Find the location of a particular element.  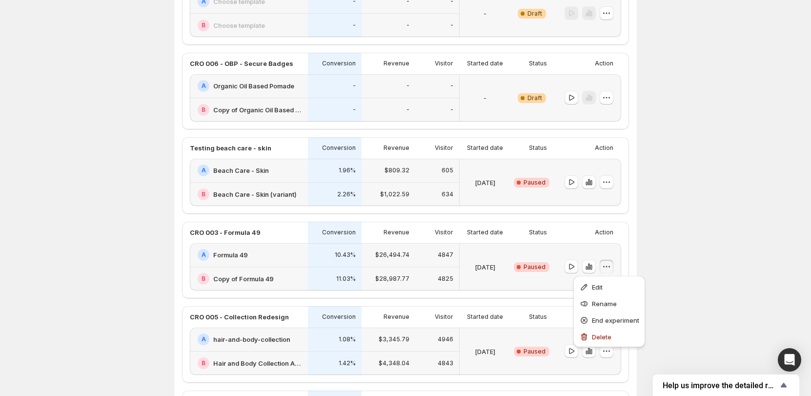

span: Edit is located at coordinates (598, 287).